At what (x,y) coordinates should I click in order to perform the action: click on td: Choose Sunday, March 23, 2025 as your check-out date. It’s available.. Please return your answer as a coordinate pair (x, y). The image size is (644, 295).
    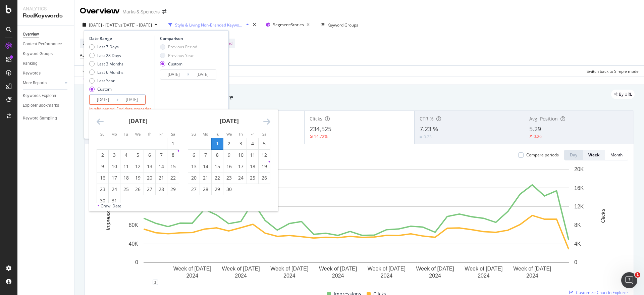
    Looking at the image, I should click on (102, 189).